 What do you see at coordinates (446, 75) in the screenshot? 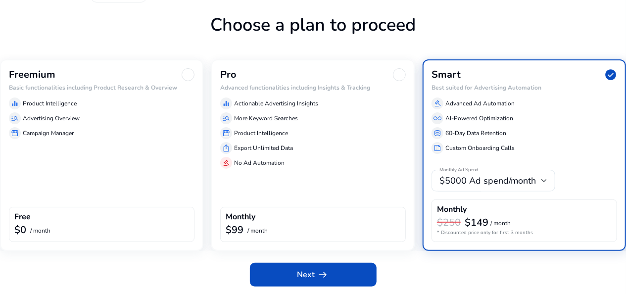
I see `h3: Smart` at bounding box center [446, 75].